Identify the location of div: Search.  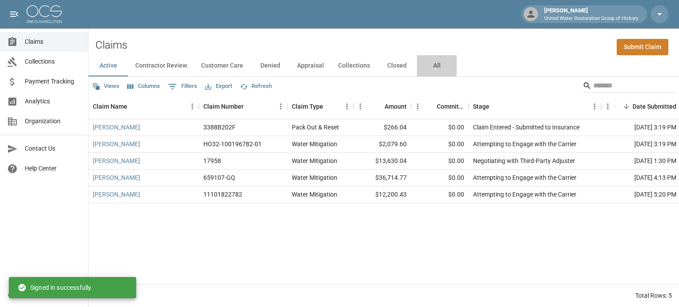
(630, 87).